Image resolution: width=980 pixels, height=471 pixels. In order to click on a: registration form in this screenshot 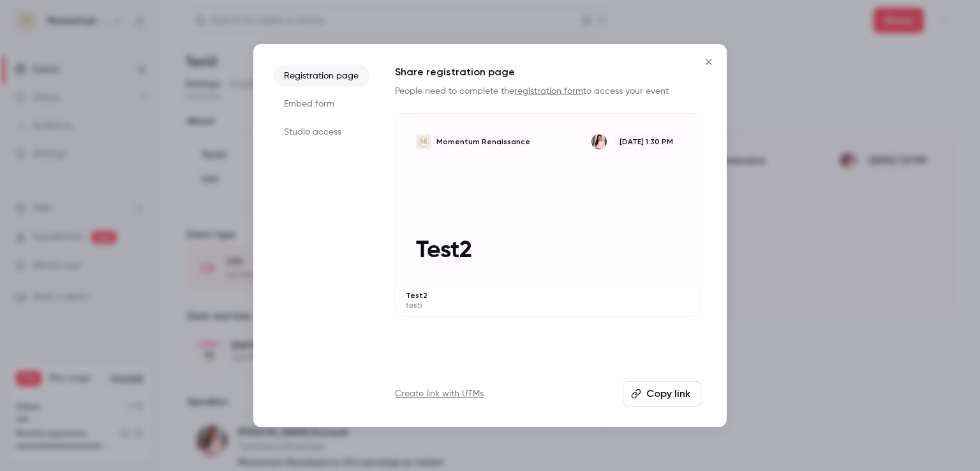, I will do `click(548, 91)`.